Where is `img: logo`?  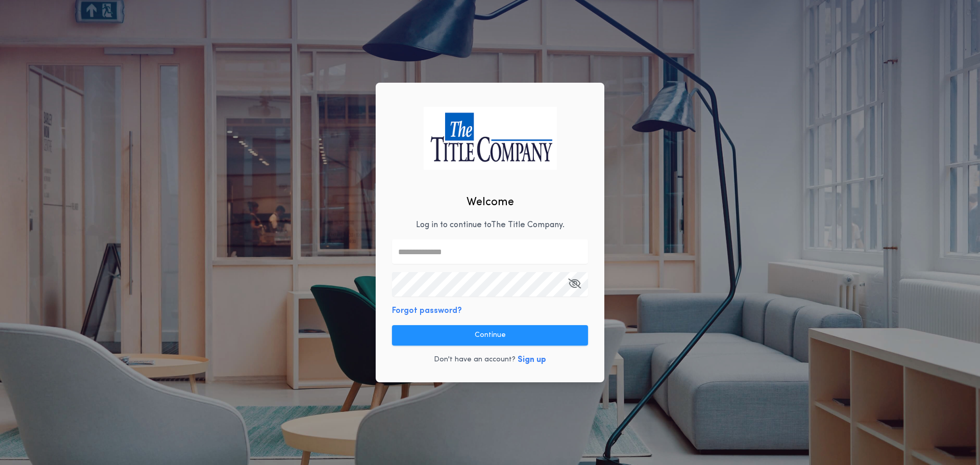 img: logo is located at coordinates (490, 138).